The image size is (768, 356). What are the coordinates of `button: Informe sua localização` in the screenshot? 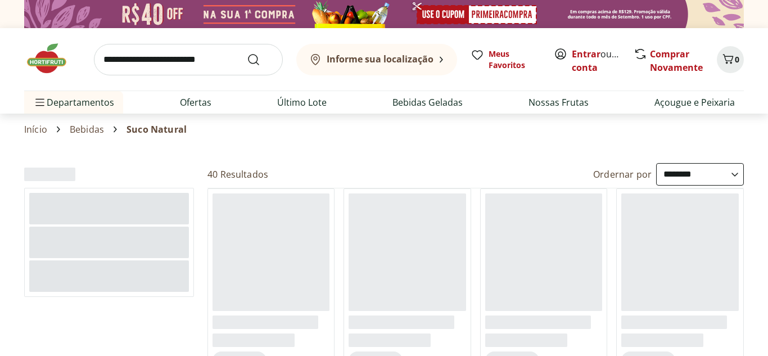 It's located at (377, 60).